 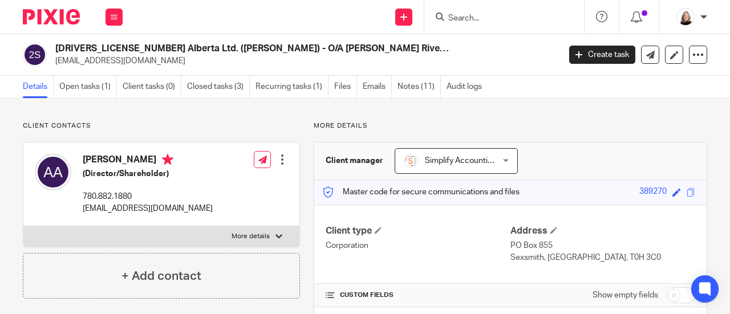 I want to click on input: Search, so click(x=498, y=19).